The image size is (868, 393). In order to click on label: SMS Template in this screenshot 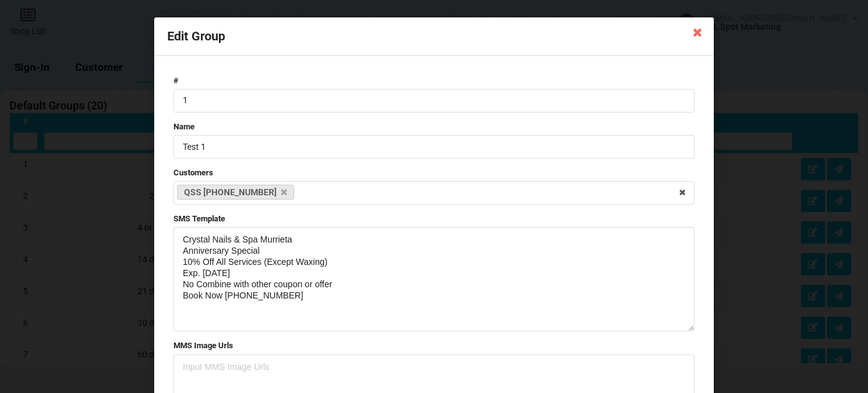, I will do `click(434, 219)`.